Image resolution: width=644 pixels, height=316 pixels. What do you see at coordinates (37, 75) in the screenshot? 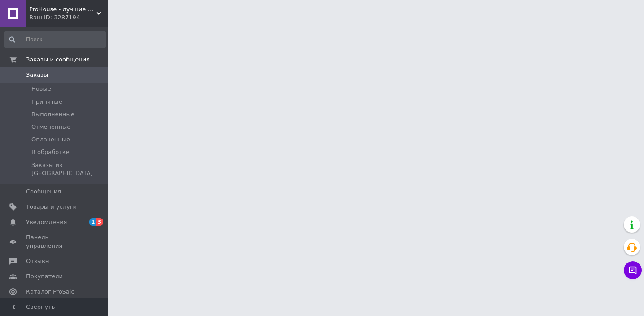
I see `span: Заказы` at bounding box center [37, 75].